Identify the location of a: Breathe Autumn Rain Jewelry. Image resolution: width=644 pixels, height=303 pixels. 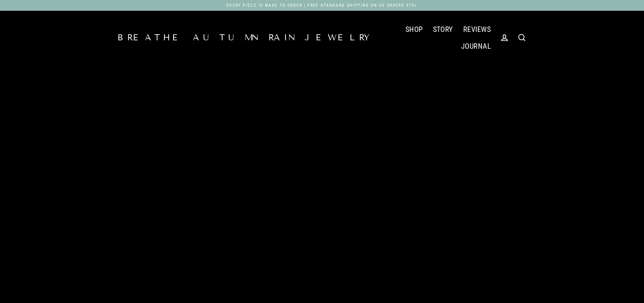
(245, 38).